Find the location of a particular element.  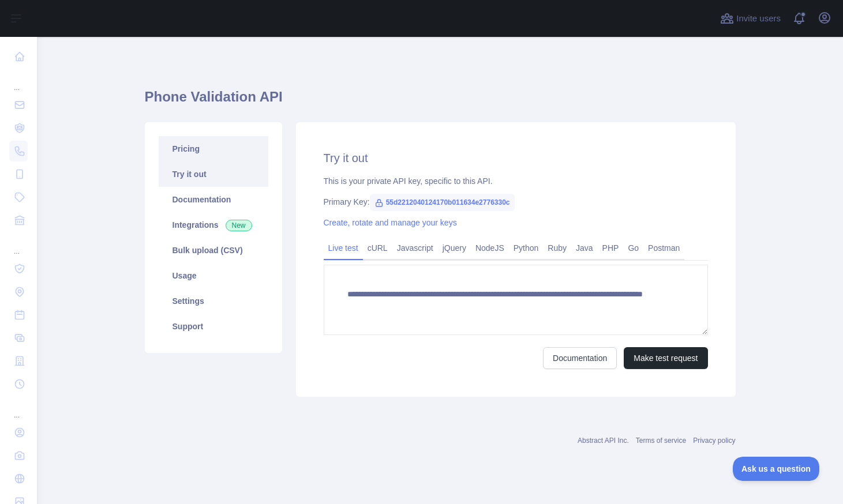

a: Live test is located at coordinates (344, 248).